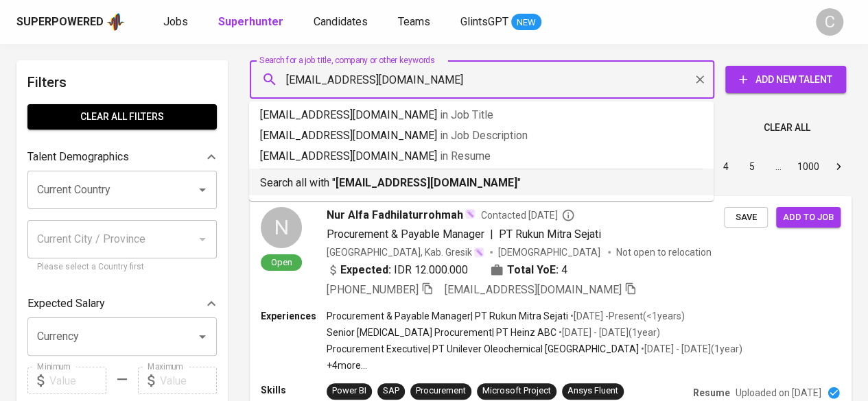 The width and height of the screenshot is (868, 401). What do you see at coordinates (663, 252) in the screenshot?
I see `p: Not open to relocation` at bounding box center [663, 252].